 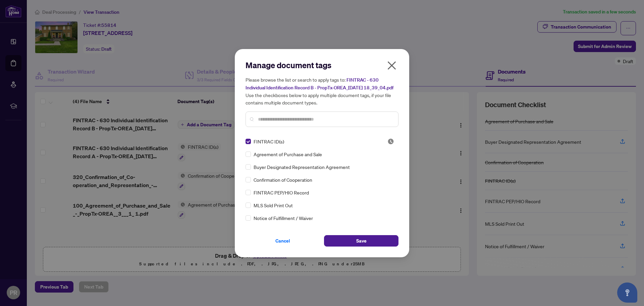 What do you see at coordinates (269, 141) in the screenshot?
I see `span: FINTRAC ID(s)` at bounding box center [269, 141].